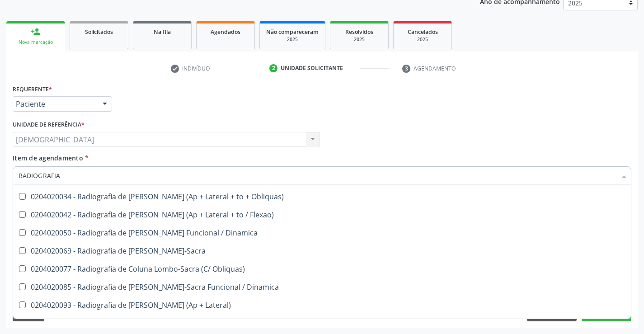 This screenshot has width=644, height=334. Describe the element at coordinates (312, 68) in the screenshot. I see `div: Unidade solicitante` at that location.